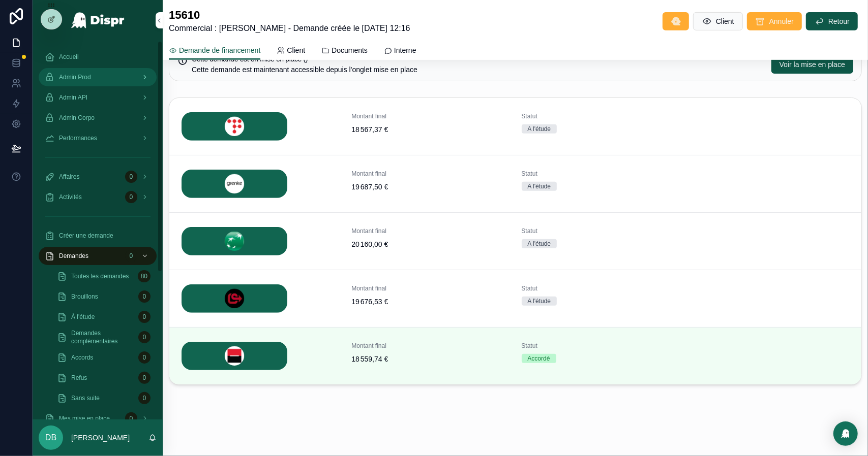 The width and height of the screenshot is (868, 456). I want to click on span: Affaires, so click(69, 176).